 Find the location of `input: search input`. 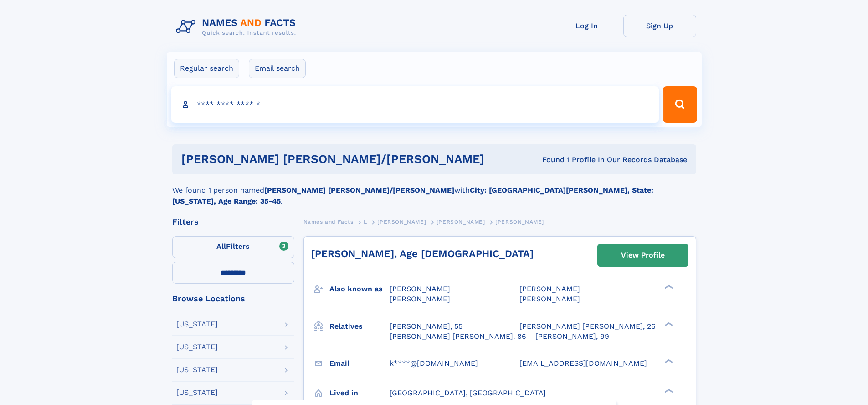

input: search input is located at coordinates (416, 105).